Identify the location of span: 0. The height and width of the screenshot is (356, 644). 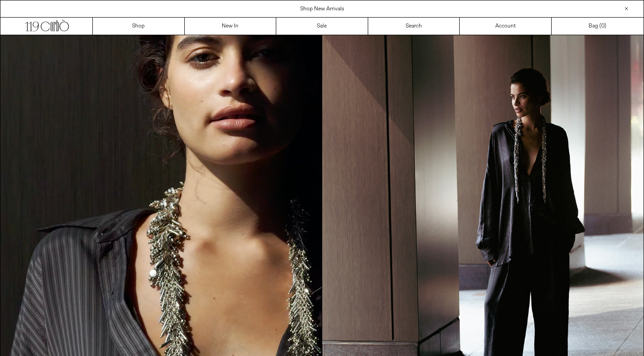
(603, 26).